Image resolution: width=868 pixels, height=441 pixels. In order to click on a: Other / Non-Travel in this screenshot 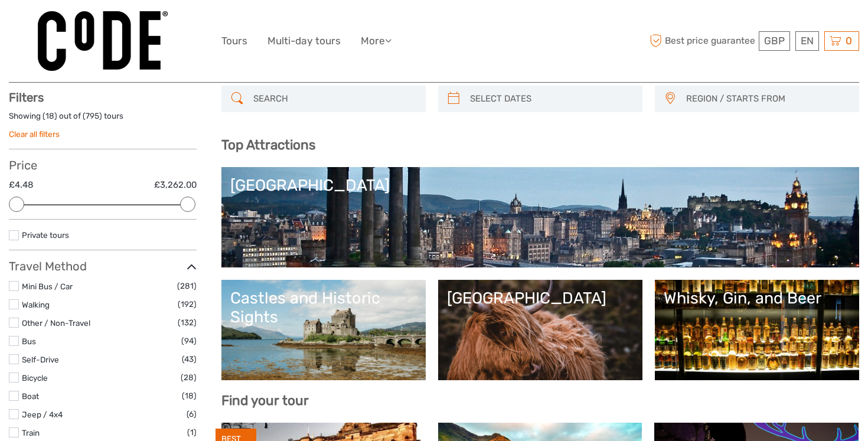, I will do `click(56, 323)`.